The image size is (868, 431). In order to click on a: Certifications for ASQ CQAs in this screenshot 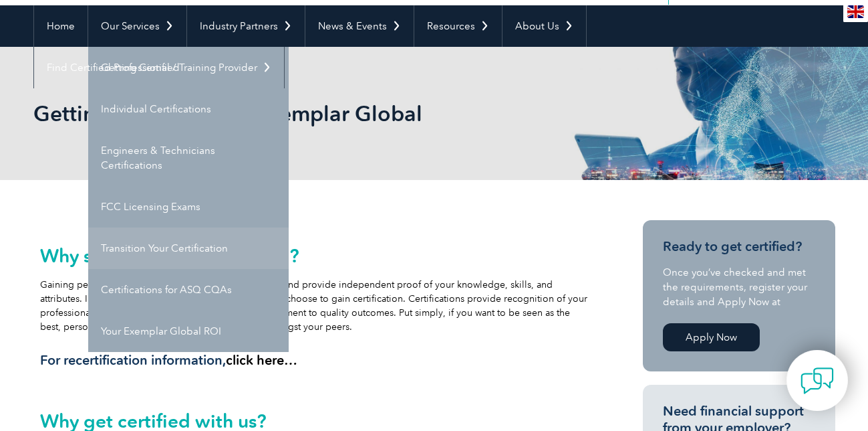, I will do `click(189, 290)`.